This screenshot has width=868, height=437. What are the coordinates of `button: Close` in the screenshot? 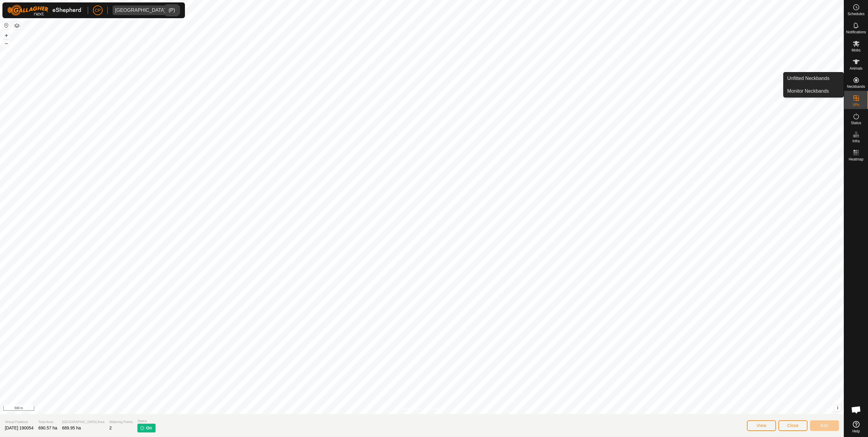 It's located at (793, 426).